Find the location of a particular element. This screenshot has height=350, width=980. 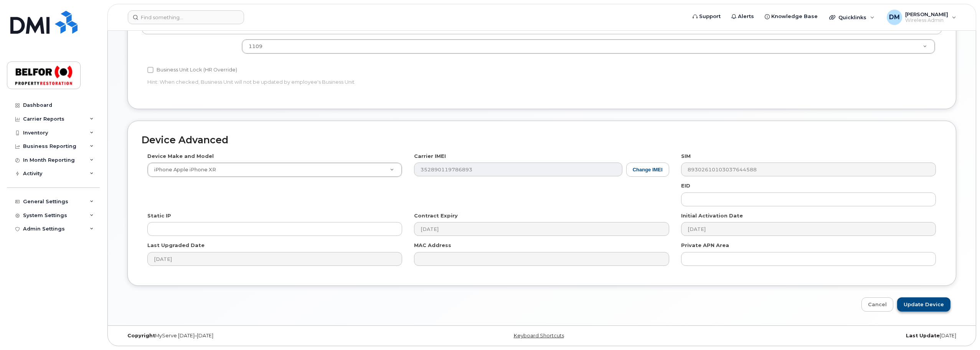

a: Keyboard Shortcuts is located at coordinates (538, 335).